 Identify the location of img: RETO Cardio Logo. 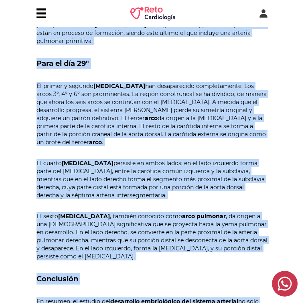
(153, 13).